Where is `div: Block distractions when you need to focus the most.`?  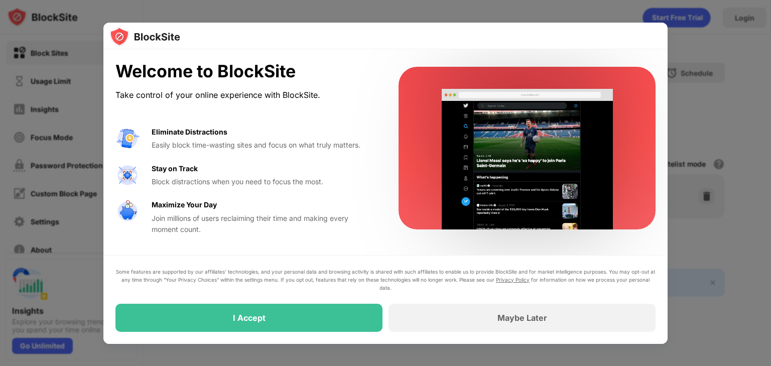
div: Block distractions when you need to focus the most. is located at coordinates (263, 182).